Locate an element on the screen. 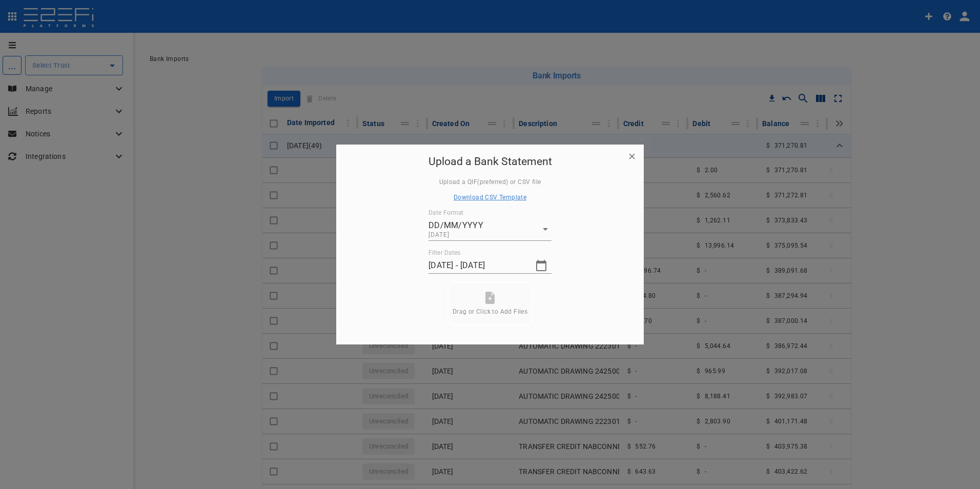 This screenshot has width=980, height=489. span: Upload a QIF(preferred) or CSV file is located at coordinates (490, 182).